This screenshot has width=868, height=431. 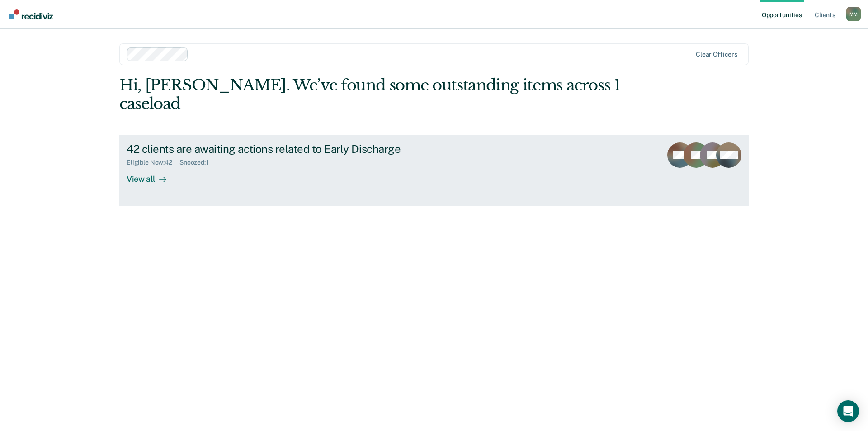 I want to click on button: Profile dropdown button, so click(x=854, y=14).